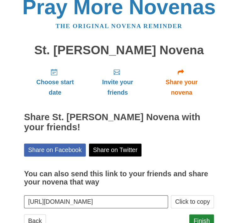  What do you see at coordinates (56, 149) in the screenshot?
I see `a: Share on Facebook` at bounding box center [56, 149].